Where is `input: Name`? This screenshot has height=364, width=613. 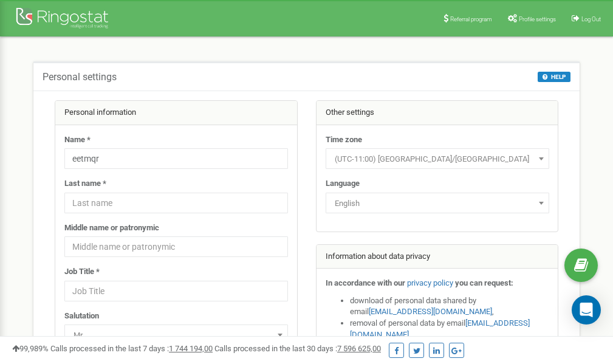
input: Name is located at coordinates (176, 158).